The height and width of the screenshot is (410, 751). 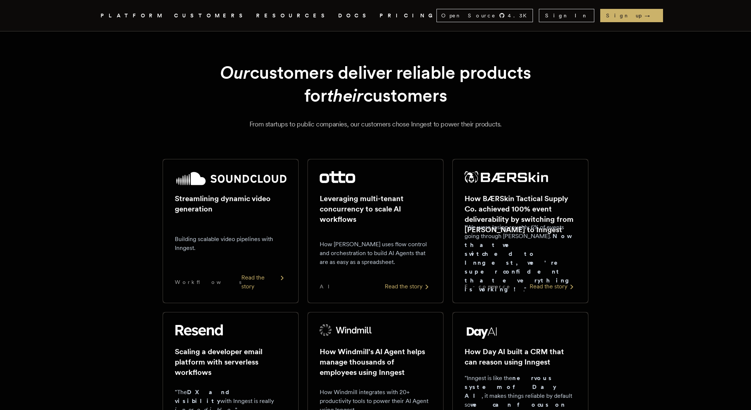 What do you see at coordinates (375, 124) in the screenshot?
I see `p: From startups to public companies, our customers chose Inngest to power their products.` at bounding box center [375, 124].